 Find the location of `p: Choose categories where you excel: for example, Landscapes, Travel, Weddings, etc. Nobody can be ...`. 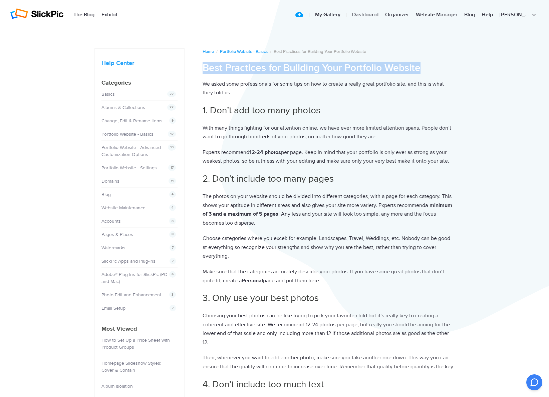

p: Choose categories where you excel: for example, Landscapes, Travel, Weddings, etc. Nobody can be ... is located at coordinates (329, 247).